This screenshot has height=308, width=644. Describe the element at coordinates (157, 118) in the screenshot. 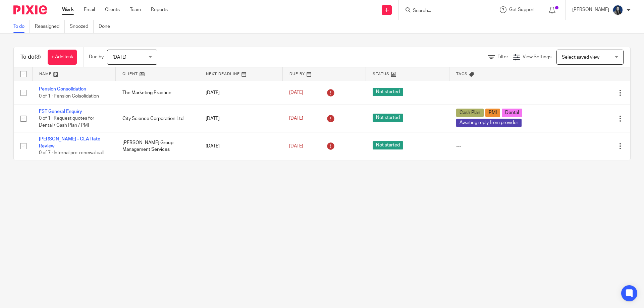

I see `td: City Science Corporation Ltd` at that location.